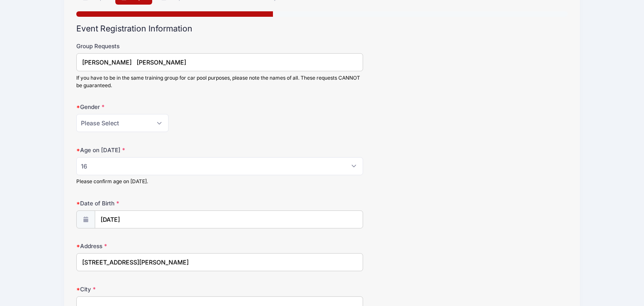 The width and height of the screenshot is (644, 306). I want to click on label: Gender, so click(158, 107).